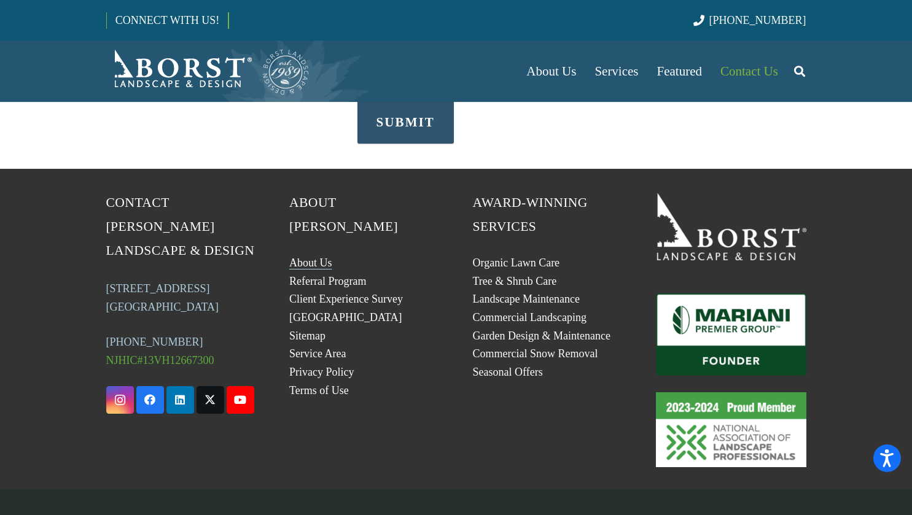  I want to click on a: LinkedIn, so click(180, 400).